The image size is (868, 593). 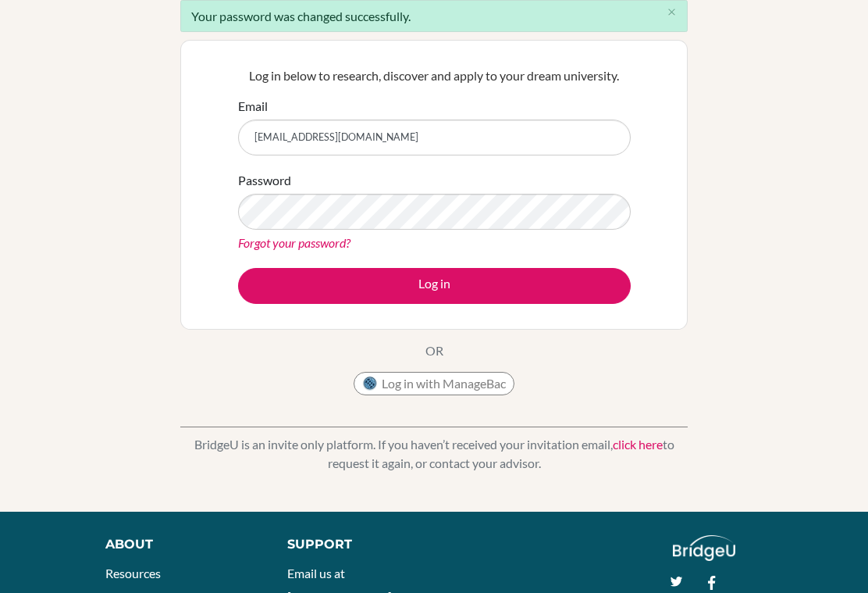 What do you see at coordinates (638, 444) in the screenshot?
I see `a: click here` at bounding box center [638, 444].